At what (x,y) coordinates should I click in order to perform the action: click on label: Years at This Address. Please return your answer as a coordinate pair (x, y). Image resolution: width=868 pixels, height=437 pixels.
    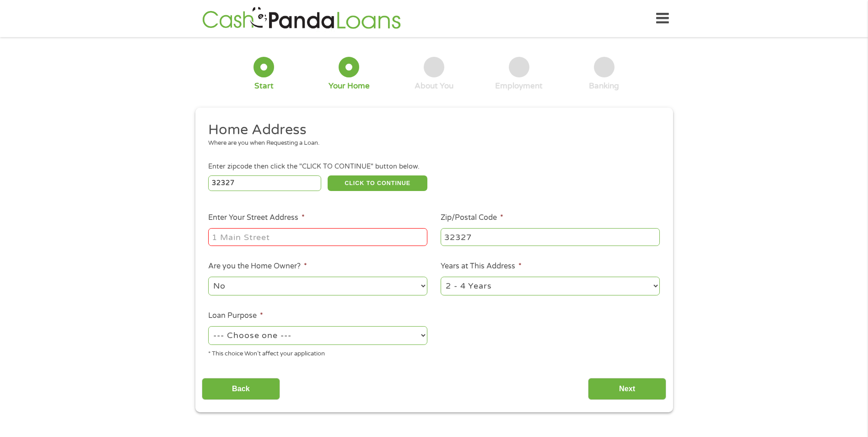
    Looking at the image, I should click on (481, 266).